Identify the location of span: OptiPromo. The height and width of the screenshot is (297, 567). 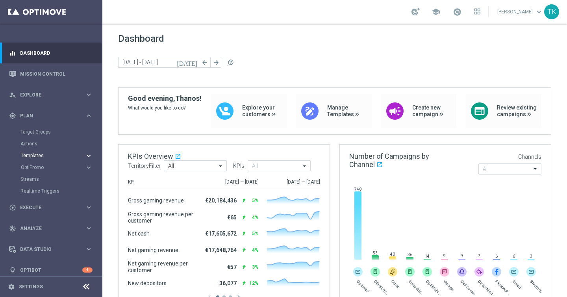
(49, 167).